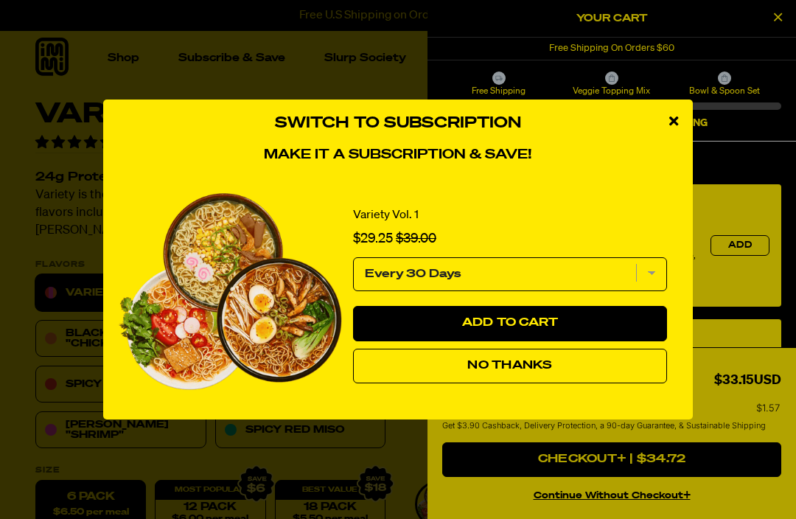 The height and width of the screenshot is (519, 796). I want to click on span: Add to Cart, so click(510, 323).